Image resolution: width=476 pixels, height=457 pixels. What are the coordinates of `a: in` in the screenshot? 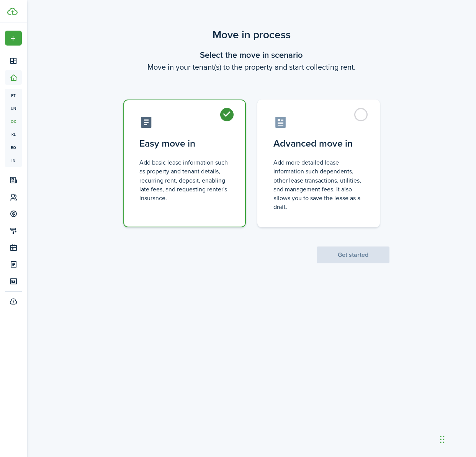 It's located at (13, 160).